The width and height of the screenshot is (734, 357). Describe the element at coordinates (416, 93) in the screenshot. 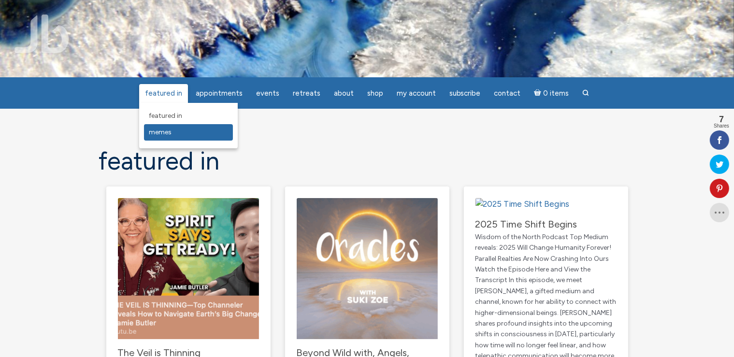

I see `span: My Account` at that location.